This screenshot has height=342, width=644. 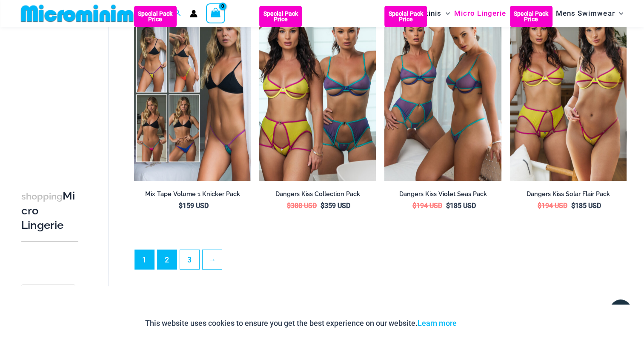 What do you see at coordinates (484, 13) in the screenshot?
I see `a: Micro LingerieMenu ToggleMenu Toggle` at bounding box center [484, 13].